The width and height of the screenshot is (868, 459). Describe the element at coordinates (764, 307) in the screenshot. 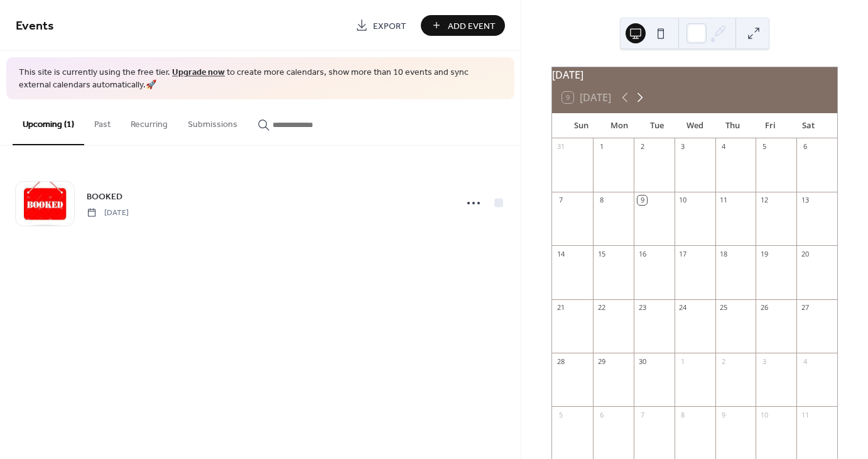

I see `div: 26` at that location.